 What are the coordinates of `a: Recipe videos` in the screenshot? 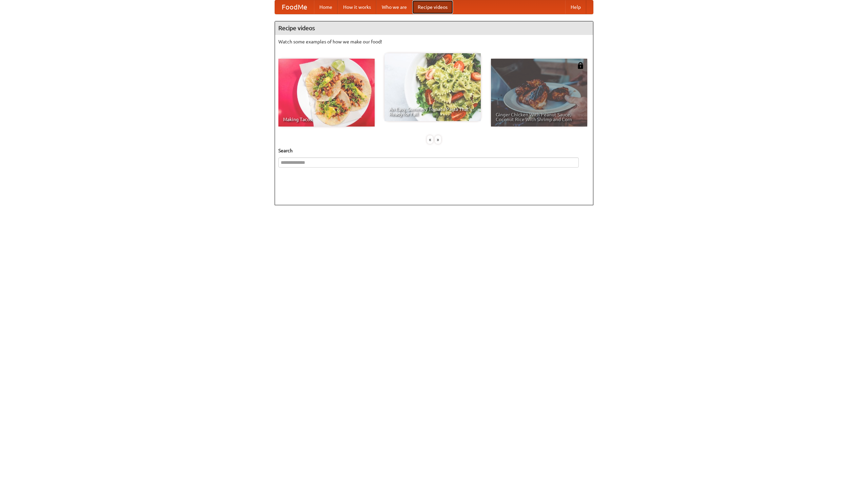 It's located at (433, 7).